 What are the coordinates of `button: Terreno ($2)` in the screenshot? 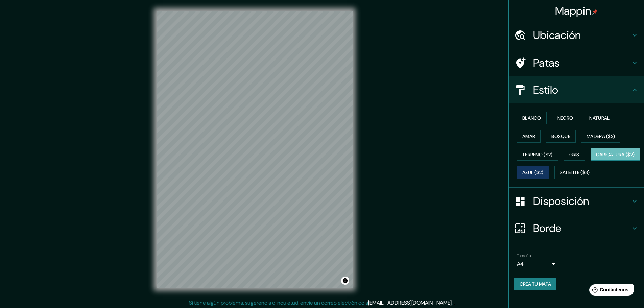 It's located at (538, 154).